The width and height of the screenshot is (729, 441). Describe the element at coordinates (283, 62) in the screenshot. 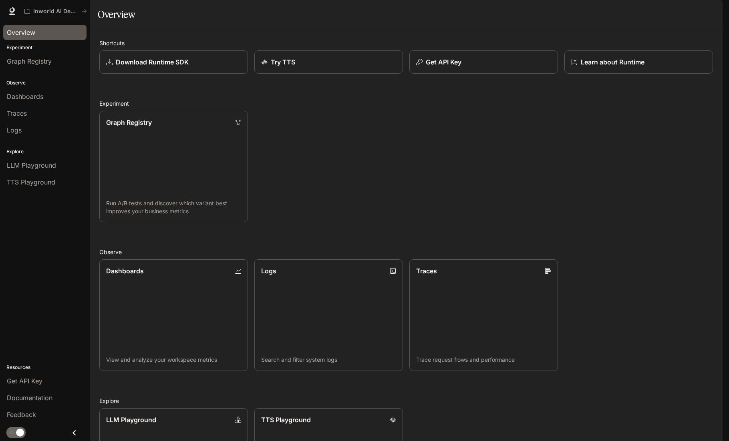

I see `p: Try TTS` at that location.